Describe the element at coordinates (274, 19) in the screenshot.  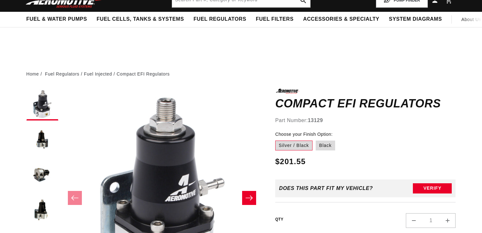
I see `summary: Fuel Filters` at that location.